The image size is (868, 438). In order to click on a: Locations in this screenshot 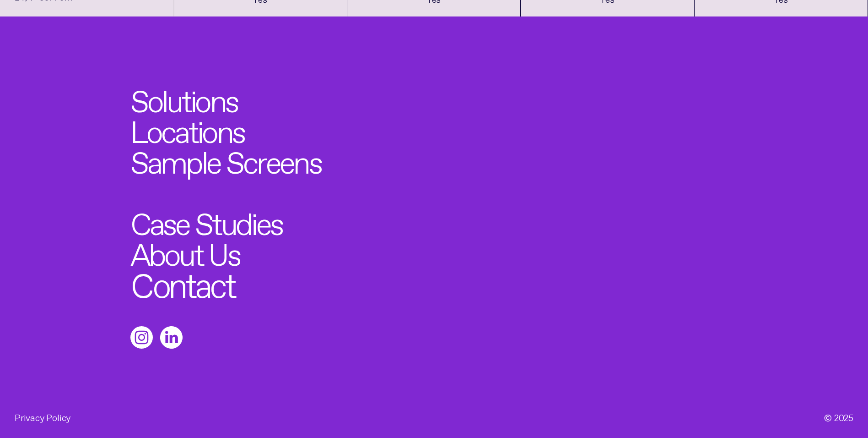, I will do `click(188, 128)`.